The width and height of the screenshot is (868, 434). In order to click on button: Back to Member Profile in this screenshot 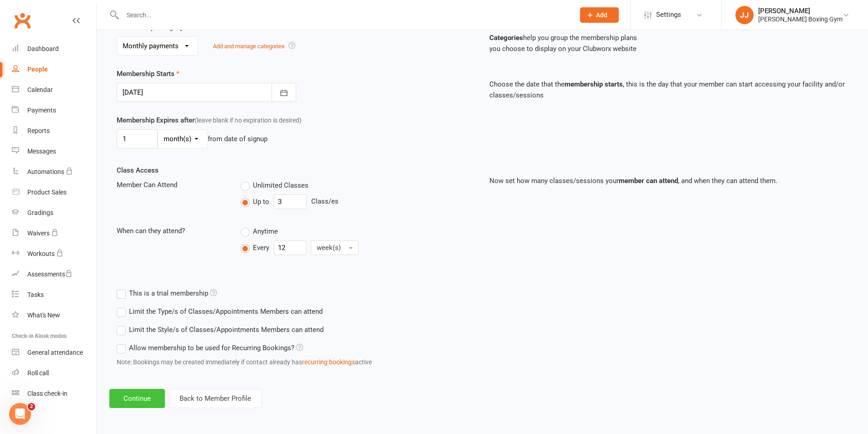, I will do `click(215, 398)`.